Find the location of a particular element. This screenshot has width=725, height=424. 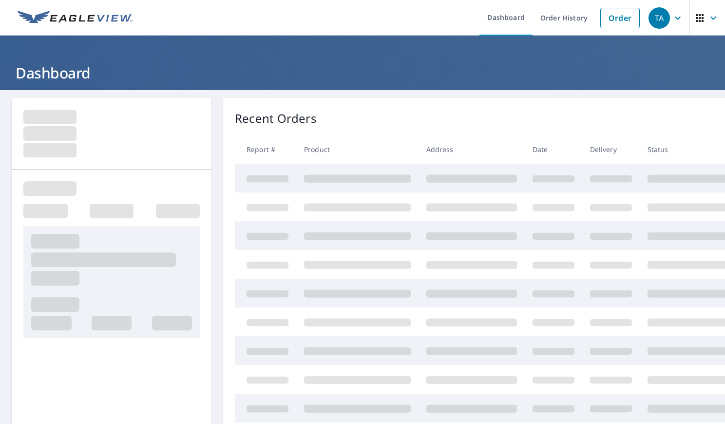

div: TA is located at coordinates (659, 18).